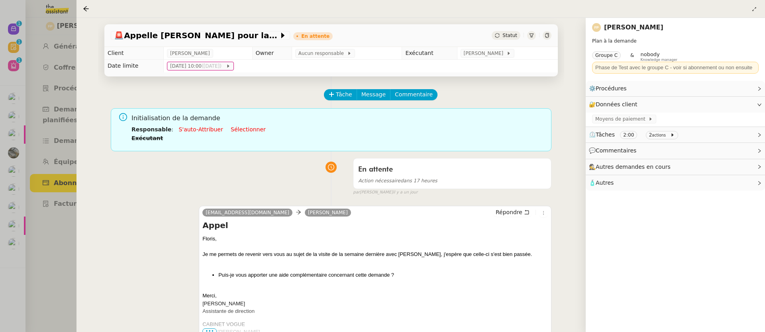 Image resolution: width=765 pixels, height=332 pixels. I want to click on span: Tâche, so click(344, 94).